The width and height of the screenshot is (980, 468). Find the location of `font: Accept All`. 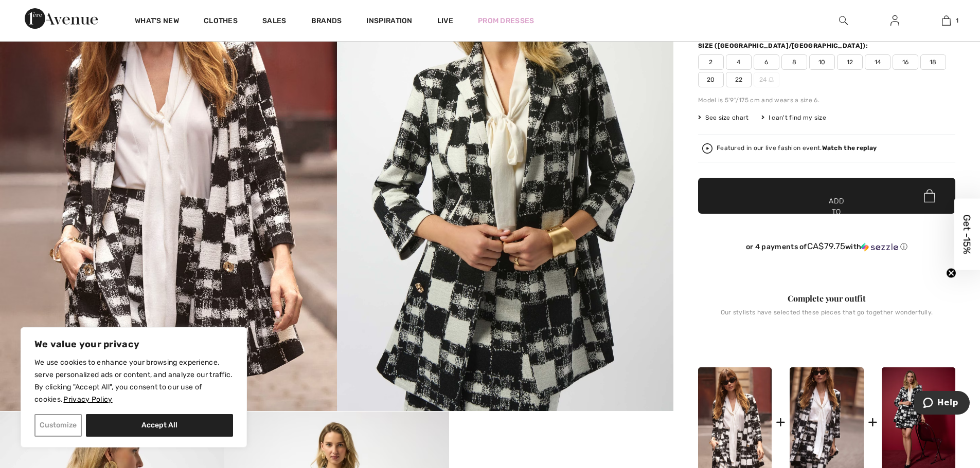

font: Accept All is located at coordinates (159, 425).